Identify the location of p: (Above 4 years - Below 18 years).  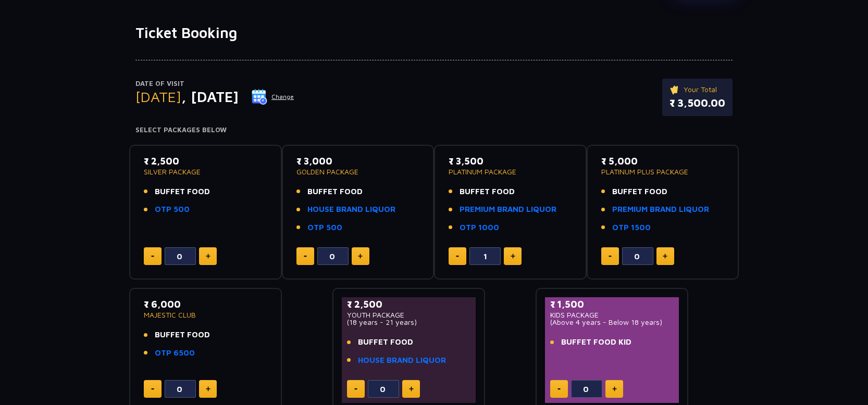
(612, 322).